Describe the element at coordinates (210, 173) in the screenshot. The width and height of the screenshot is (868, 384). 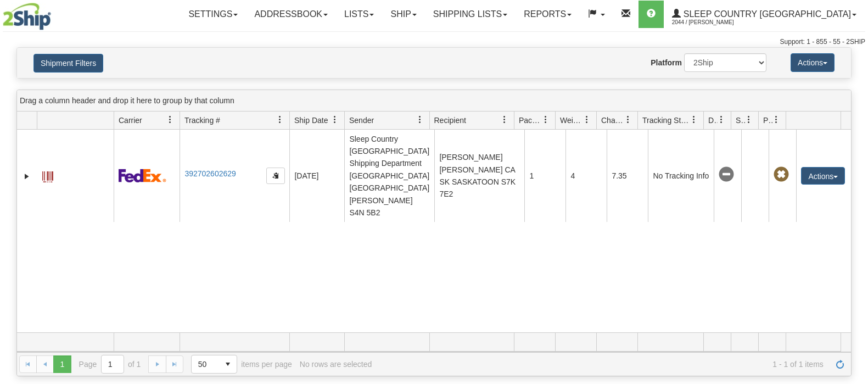
I see `a: 392702602629` at that location.